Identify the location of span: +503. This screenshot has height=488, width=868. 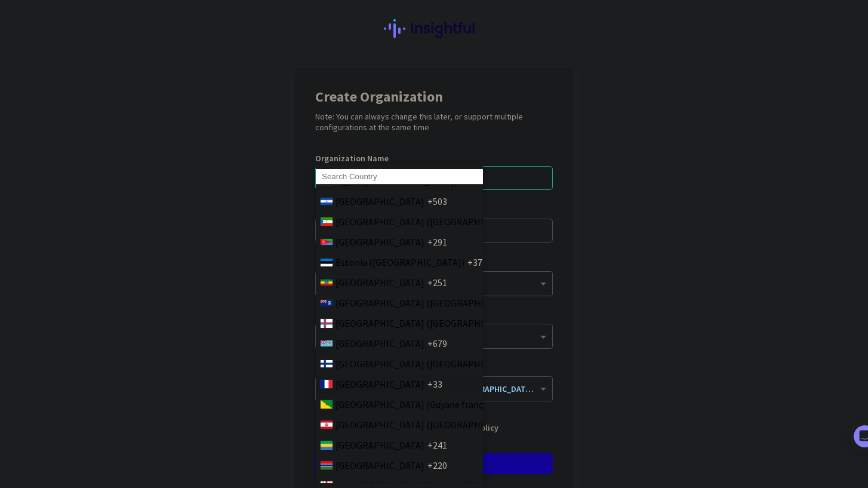
(437, 201).